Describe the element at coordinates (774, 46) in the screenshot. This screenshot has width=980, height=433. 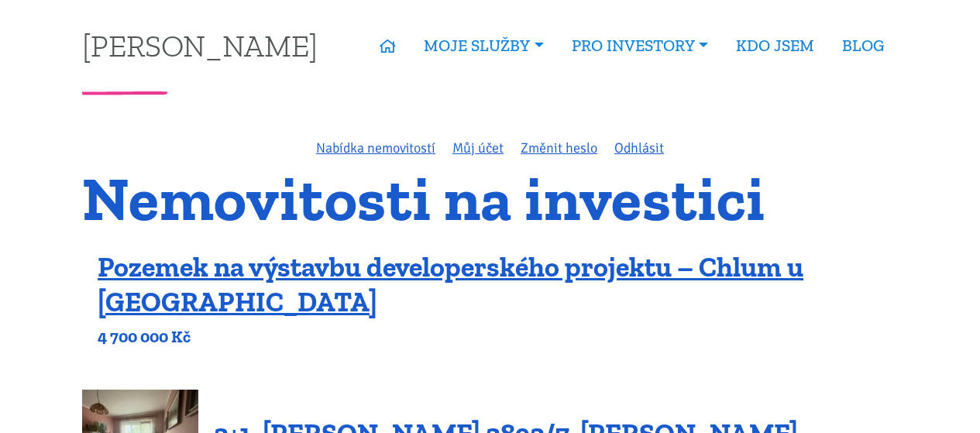
I see `a: KDO JSEM` at that location.